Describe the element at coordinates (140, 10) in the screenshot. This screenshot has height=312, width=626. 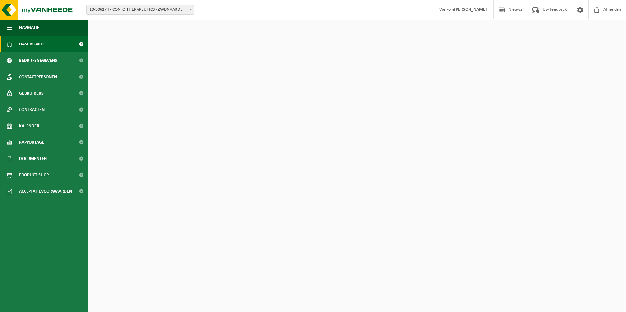
I see `span: 10-906274 - CONFO THERAPEUTICS - ZWIJNAARDE` at that location.